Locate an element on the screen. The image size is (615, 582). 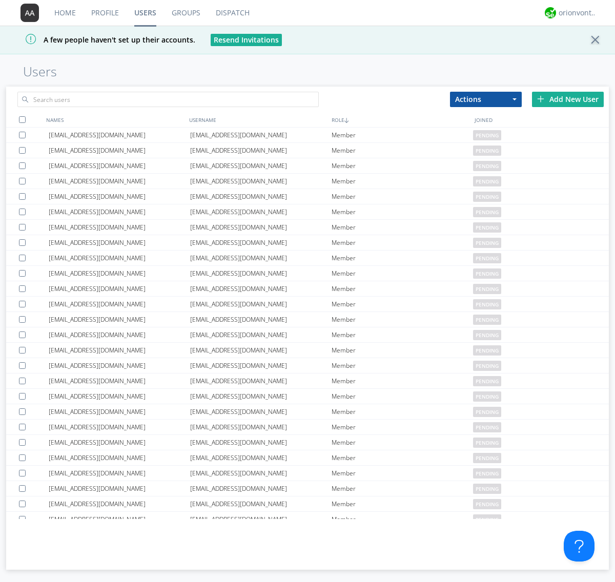
img: 373638.png is located at coordinates (30, 13).